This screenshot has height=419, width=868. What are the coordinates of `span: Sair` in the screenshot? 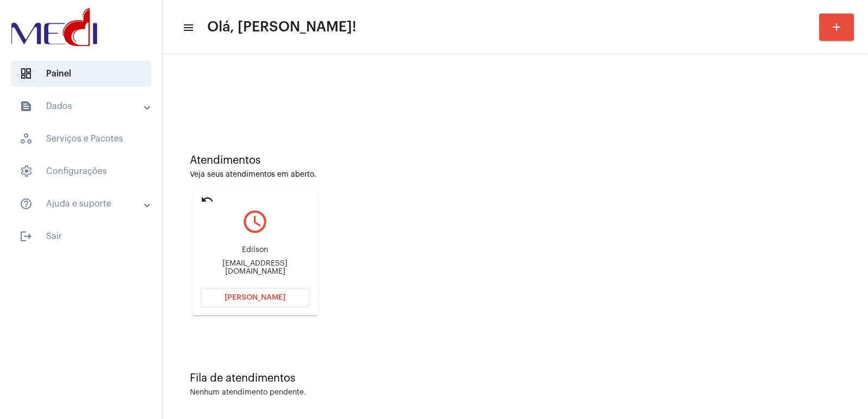 It's located at (81, 236).